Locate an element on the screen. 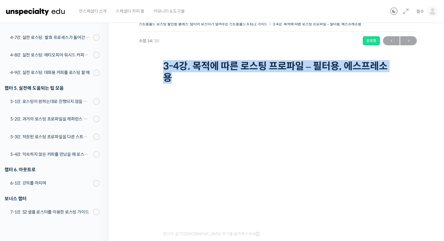 The width and height of the screenshot is (444, 241). span: / 30 is located at coordinates (156, 41).